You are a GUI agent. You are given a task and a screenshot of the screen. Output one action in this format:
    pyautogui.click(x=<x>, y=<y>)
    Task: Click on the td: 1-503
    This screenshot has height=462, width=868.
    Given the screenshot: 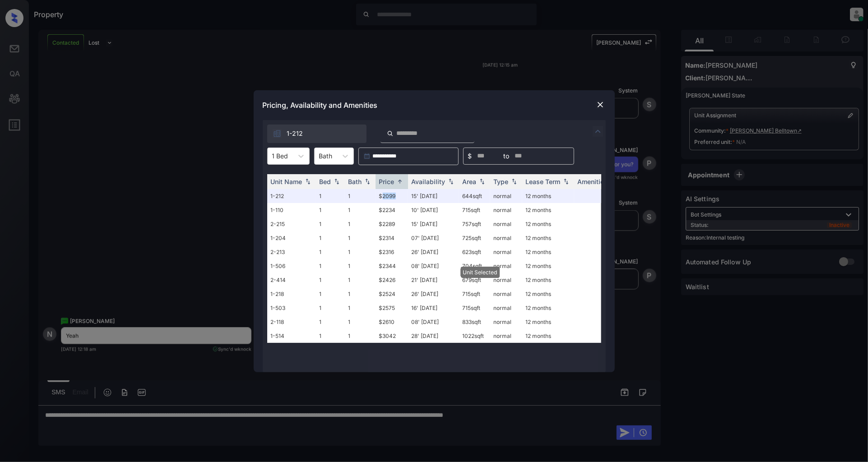 What is the action you would take?
    pyautogui.click(x=292, y=308)
    